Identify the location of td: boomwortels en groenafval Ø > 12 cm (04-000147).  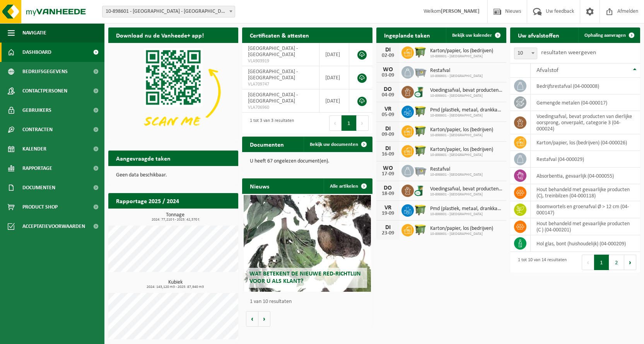
(585, 210).